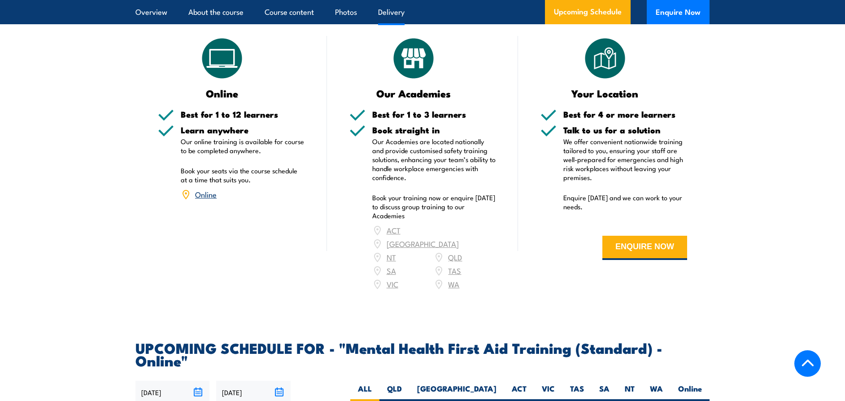 This screenshot has width=845, height=401. What do you see at coordinates (548, 392) in the screenshot?
I see `label: VIC` at bounding box center [548, 392].